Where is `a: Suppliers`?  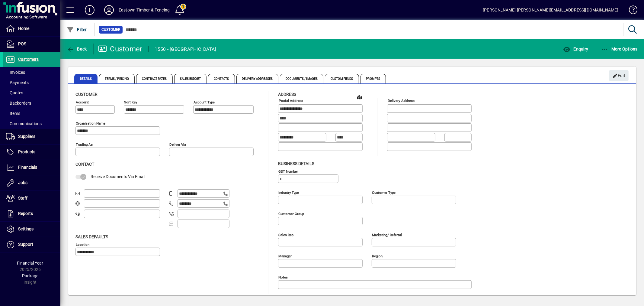
a: Suppliers is located at coordinates (32, 137).